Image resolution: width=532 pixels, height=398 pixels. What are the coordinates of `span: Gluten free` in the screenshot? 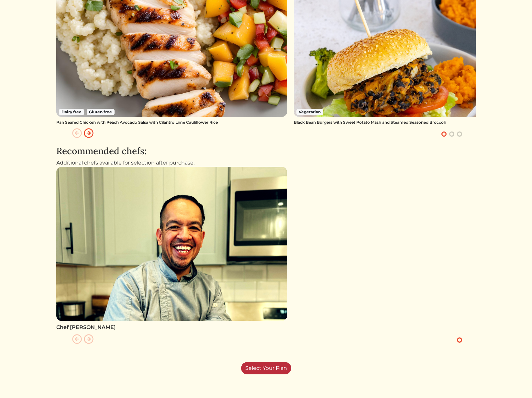 It's located at (100, 112).